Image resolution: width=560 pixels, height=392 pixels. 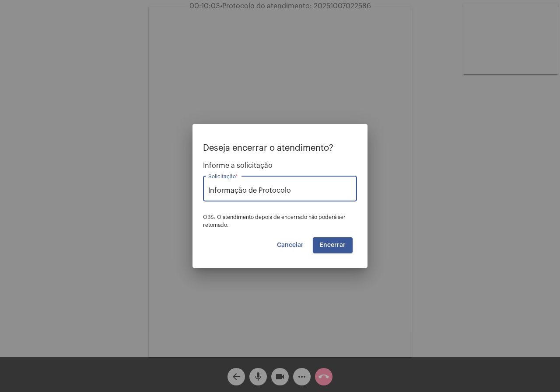 I want to click on button: Encerrar, so click(x=333, y=245).